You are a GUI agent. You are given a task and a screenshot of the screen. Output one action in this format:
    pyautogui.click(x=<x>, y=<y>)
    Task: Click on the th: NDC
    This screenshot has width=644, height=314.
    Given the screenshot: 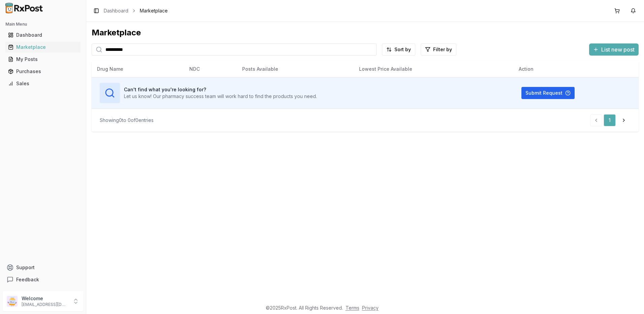 What is the action you would take?
    pyautogui.click(x=210, y=69)
    